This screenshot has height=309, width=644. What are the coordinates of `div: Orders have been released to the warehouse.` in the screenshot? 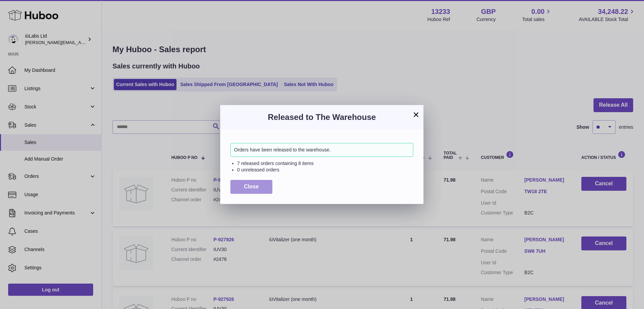 It's located at (322, 150).